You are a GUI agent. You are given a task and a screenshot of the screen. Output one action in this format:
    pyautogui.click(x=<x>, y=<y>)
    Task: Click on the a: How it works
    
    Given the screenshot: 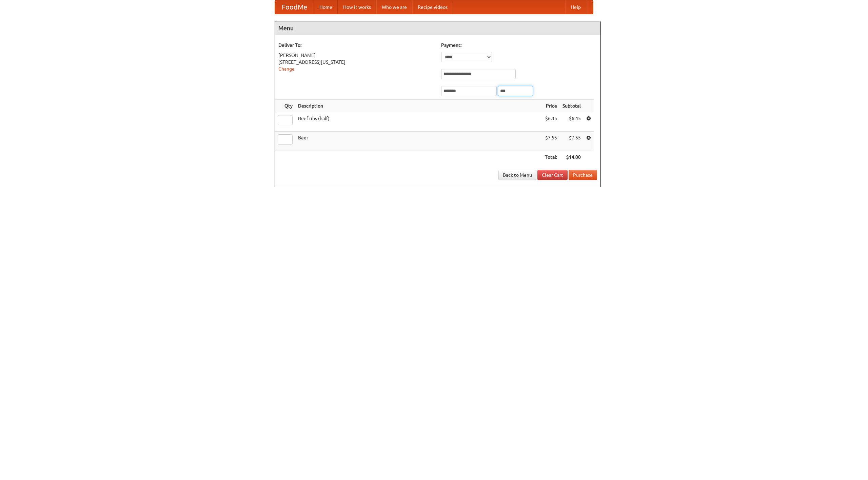 What is the action you would take?
    pyautogui.click(x=357, y=7)
    